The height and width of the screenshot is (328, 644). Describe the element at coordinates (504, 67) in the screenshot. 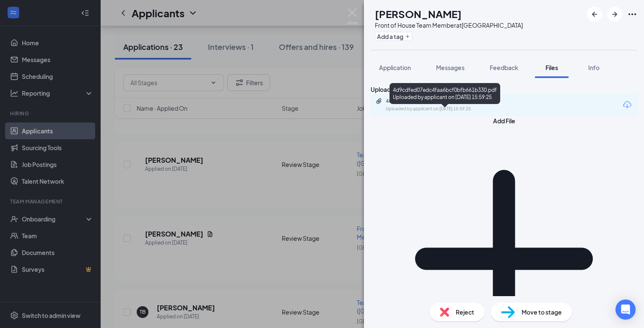

I see `span: Feedback` at that location.